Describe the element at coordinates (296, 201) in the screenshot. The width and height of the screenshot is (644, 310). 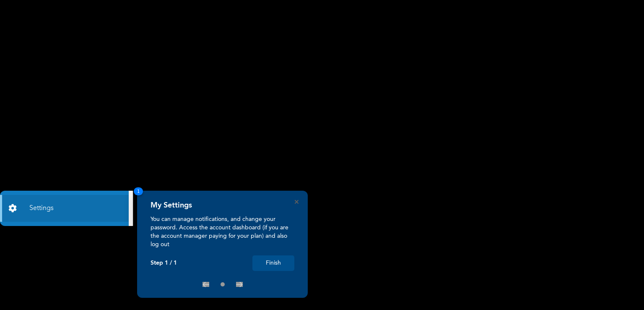
I see `button: Close` at that location.